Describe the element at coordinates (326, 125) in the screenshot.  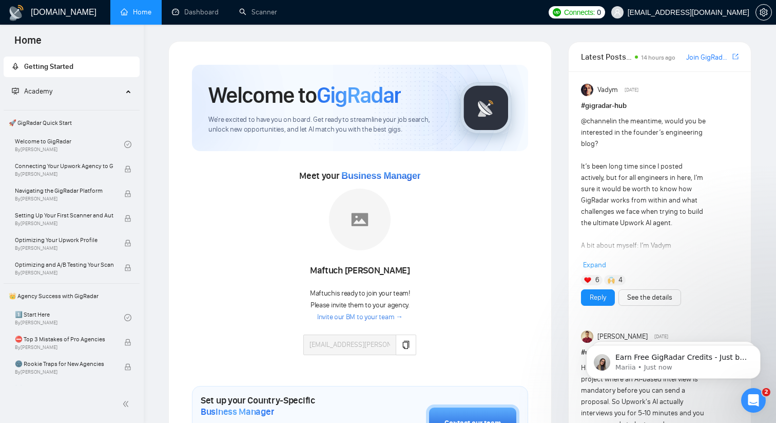
I see `span: We're excited to have you on board. Get ready to streamline your job search, unlock new opportuni...` at that location.